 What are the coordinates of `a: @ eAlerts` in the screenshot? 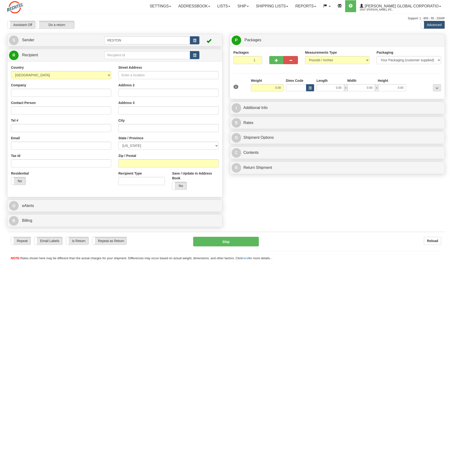 It's located at (115, 206).